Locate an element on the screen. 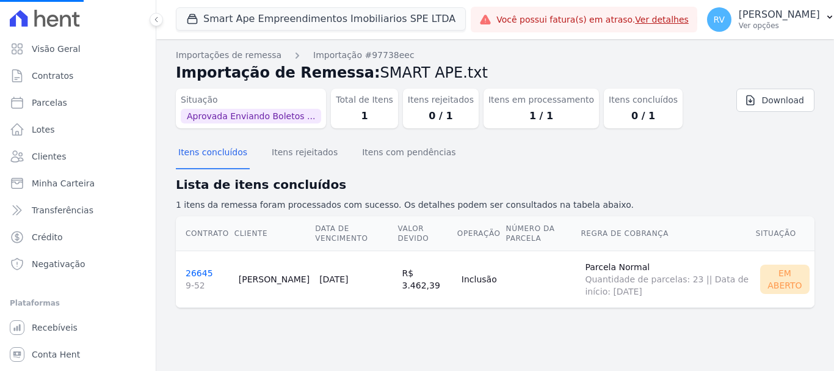  a: Importação #97738eec is located at coordinates (364, 55).